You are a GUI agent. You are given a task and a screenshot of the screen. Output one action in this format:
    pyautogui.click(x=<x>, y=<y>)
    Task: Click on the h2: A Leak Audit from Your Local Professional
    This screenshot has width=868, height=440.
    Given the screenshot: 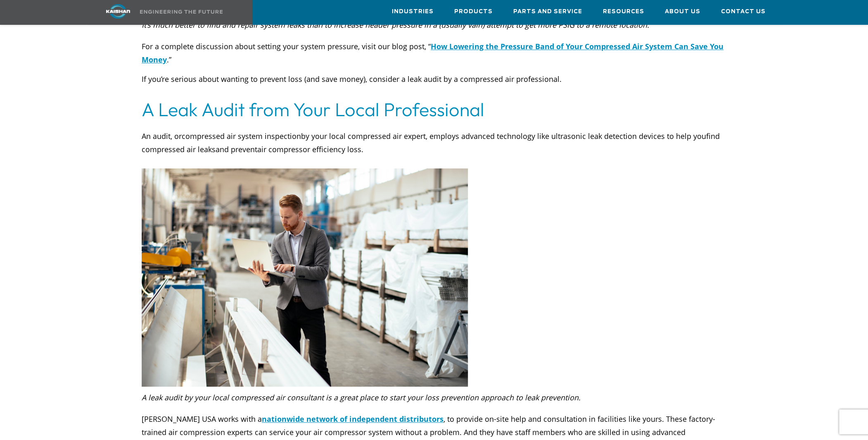 What is the action you would take?
    pyautogui.click(x=434, y=110)
    